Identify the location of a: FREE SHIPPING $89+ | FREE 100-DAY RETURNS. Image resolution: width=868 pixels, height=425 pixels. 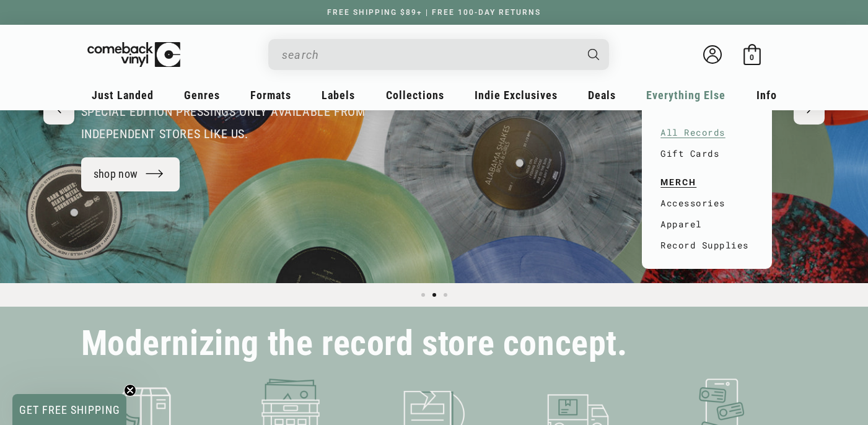
(434, 12).